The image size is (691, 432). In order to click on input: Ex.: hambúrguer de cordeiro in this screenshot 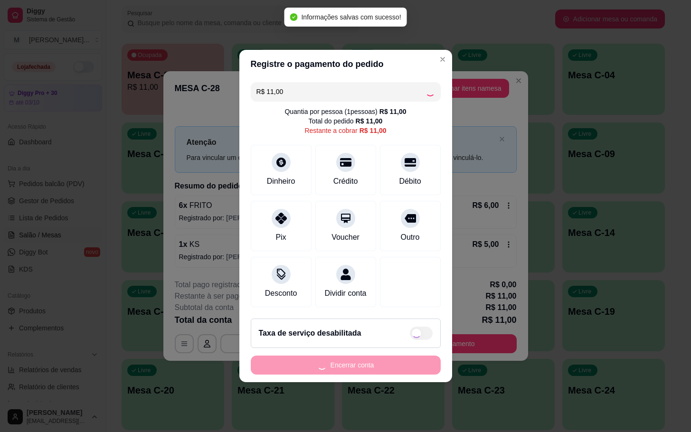, I will do `click(341, 92)`.